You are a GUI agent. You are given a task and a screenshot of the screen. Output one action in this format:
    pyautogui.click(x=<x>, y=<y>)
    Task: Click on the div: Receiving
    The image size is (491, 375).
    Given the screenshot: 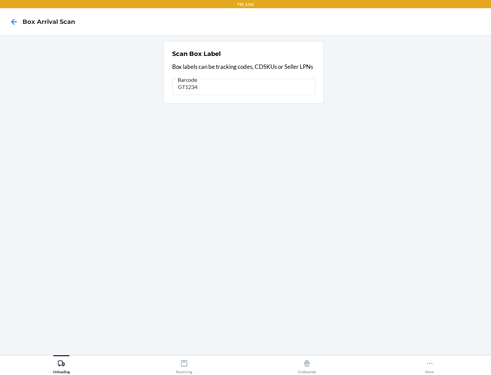 What is the action you would take?
    pyautogui.click(x=184, y=365)
    